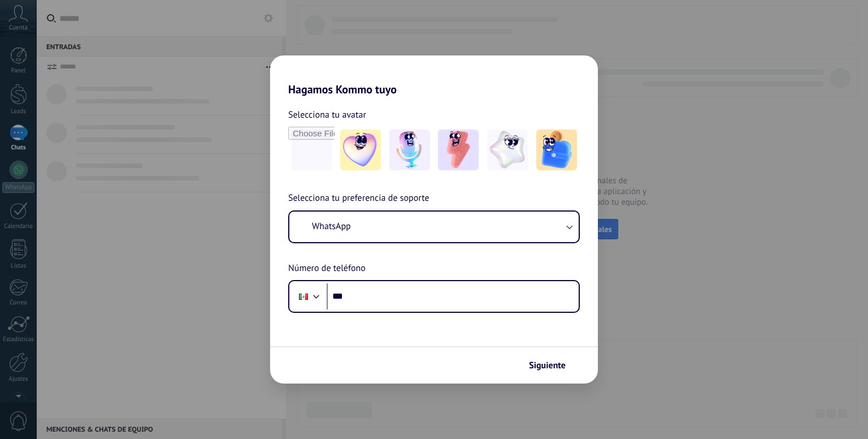 Image resolution: width=868 pixels, height=439 pixels. I want to click on span: Siguiente, so click(547, 365).